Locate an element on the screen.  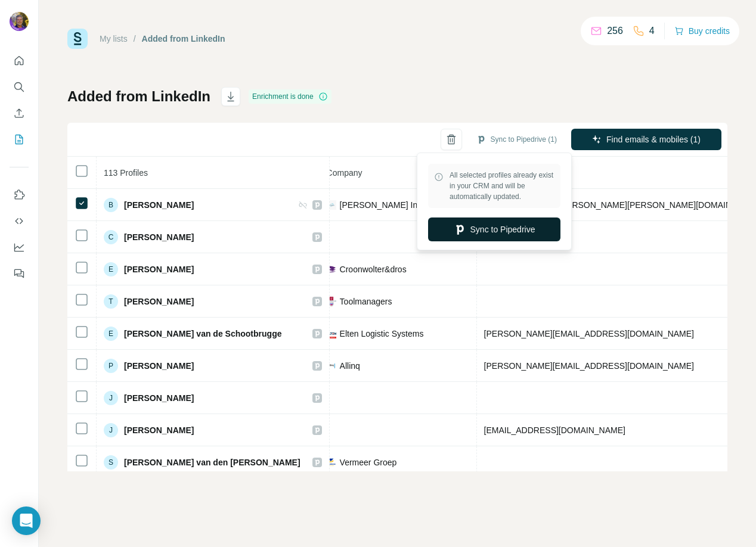
img: Avatar is located at coordinates (19, 22).